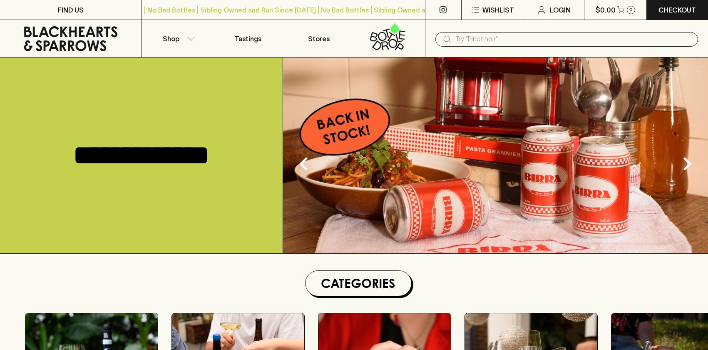  What do you see at coordinates (319, 38) in the screenshot?
I see `a: Stores` at bounding box center [319, 38].